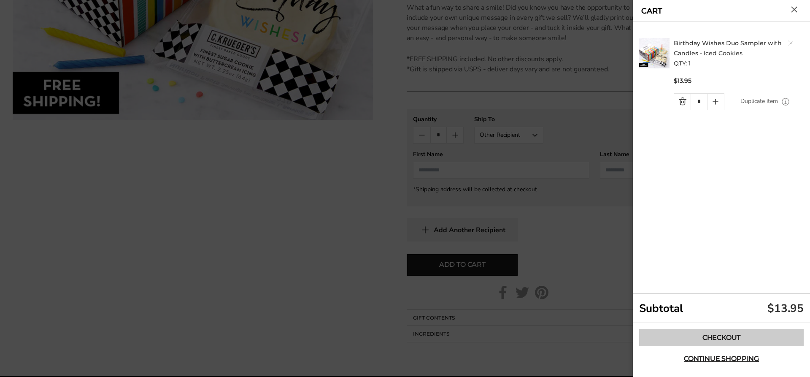 The height and width of the screenshot is (377, 810). What do you see at coordinates (721, 358) in the screenshot?
I see `button: Continue shopping` at bounding box center [721, 358].